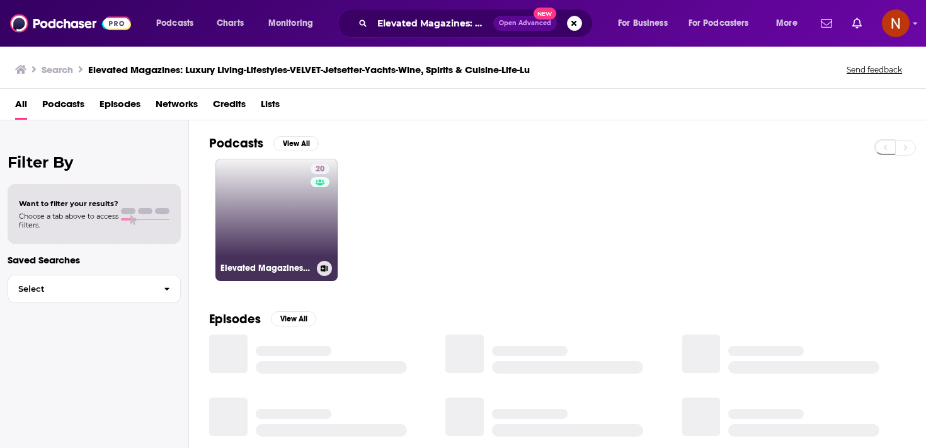 This screenshot has height=448, width=926. What do you see at coordinates (320, 169) in the screenshot?
I see `a: 20` at bounding box center [320, 169].